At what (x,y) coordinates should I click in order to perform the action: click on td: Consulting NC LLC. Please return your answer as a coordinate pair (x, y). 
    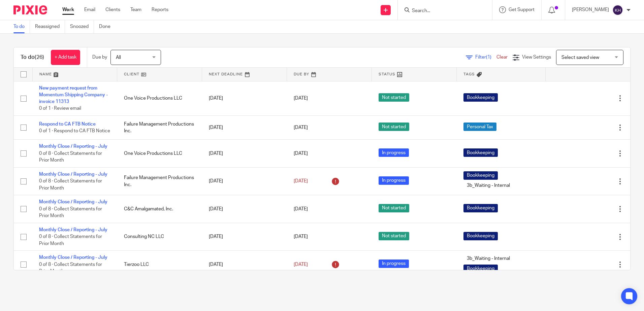
    Looking at the image, I should click on (159, 237).